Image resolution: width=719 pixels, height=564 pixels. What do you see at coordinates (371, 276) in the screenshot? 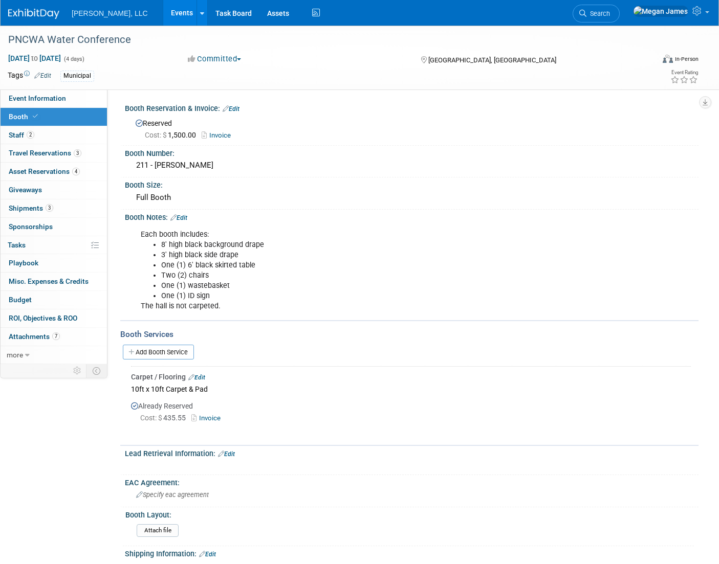
I see `li: Two (2) chairs` at bounding box center [371, 276].